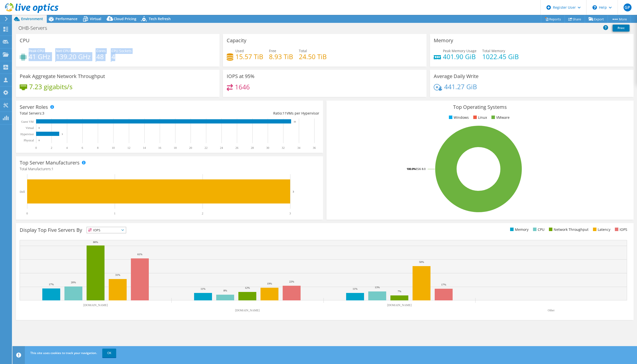  What do you see at coordinates (596, 19) in the screenshot?
I see `a: Export` at bounding box center [596, 19].